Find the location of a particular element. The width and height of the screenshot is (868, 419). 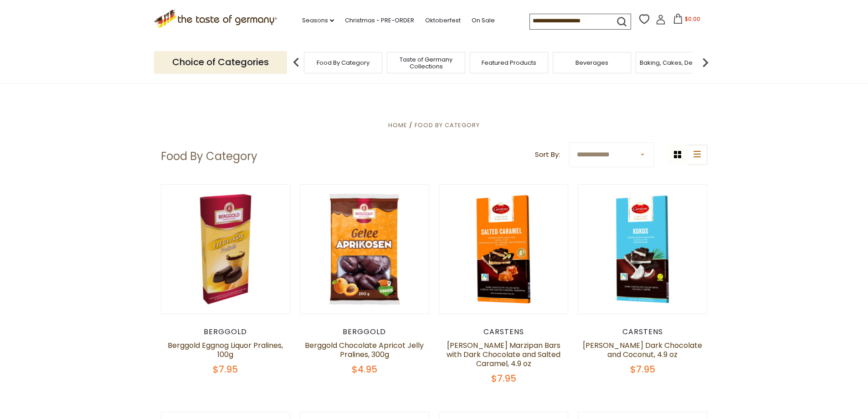

a: Taste of Germany Collections is located at coordinates (426, 63).